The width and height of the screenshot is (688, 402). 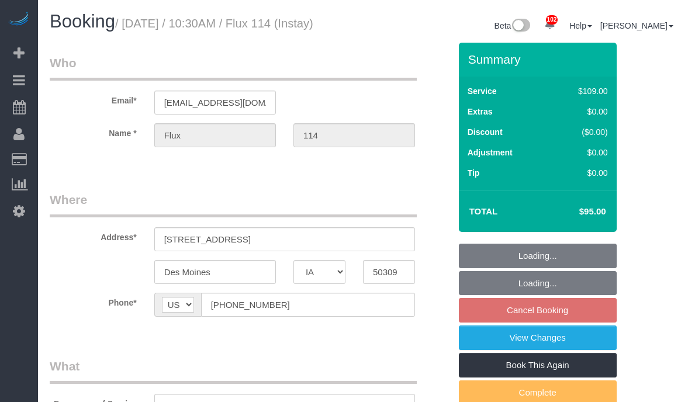 What do you see at coordinates (215, 135) in the screenshot?
I see `input: First Name*` at bounding box center [215, 135].